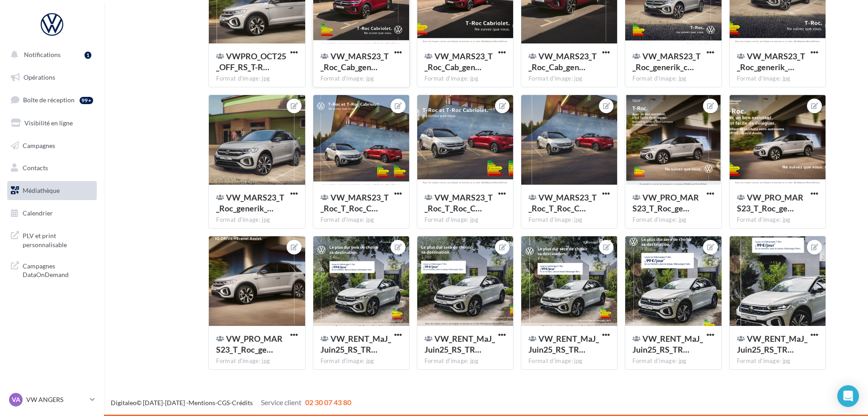  What do you see at coordinates (458, 62) in the screenshot?
I see `span: VW_MARS23_T_Roc_Cab_generik_GMB` at bounding box center [458, 62].